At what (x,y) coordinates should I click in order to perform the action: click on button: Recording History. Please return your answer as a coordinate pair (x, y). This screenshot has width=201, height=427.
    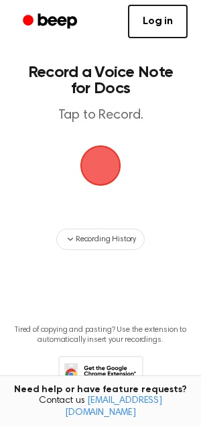
    Looking at the image, I should click on (100, 239).